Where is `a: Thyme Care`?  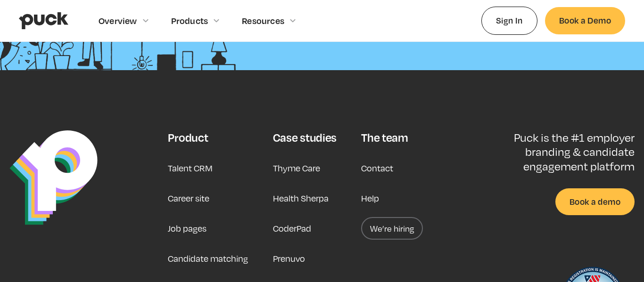 a: Thyme Care is located at coordinates (297, 168).